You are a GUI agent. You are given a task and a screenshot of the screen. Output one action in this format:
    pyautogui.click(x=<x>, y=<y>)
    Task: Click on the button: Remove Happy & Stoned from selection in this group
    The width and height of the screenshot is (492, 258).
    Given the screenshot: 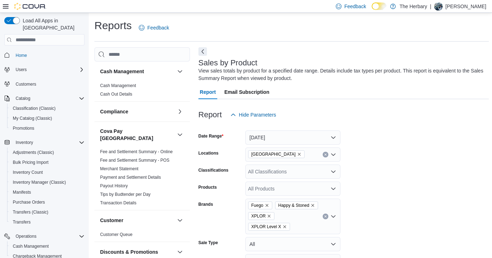 What is the action you would take?
    pyautogui.click(x=313, y=205)
    